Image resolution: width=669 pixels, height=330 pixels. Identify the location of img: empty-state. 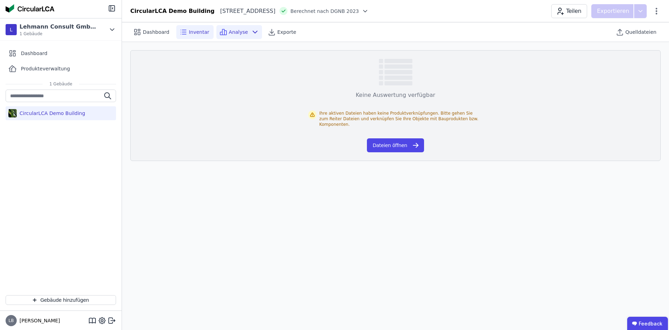
(395, 72).